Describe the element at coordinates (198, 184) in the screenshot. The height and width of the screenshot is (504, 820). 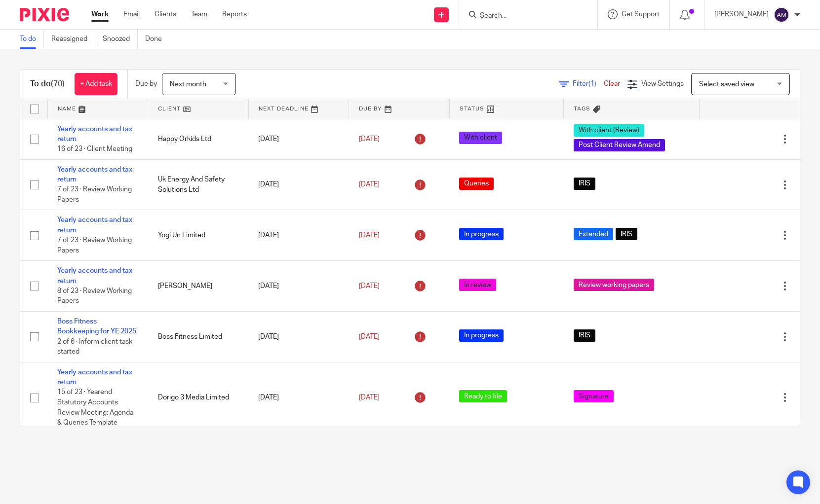
I see `td: Uk Energy And Safety Solutions Ltd` at that location.